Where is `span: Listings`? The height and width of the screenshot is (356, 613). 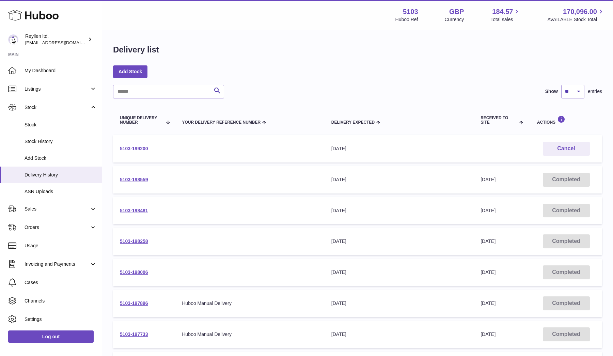 span: Listings is located at coordinates (57, 89).